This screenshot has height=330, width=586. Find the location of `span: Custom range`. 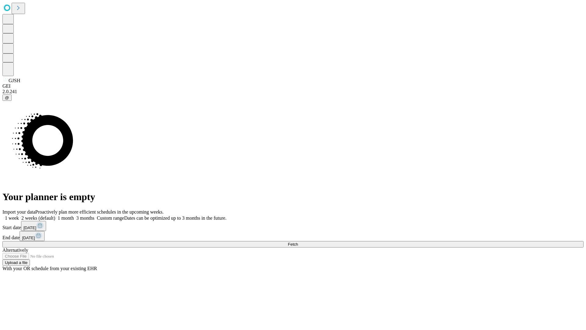

span: Custom range is located at coordinates (110, 218).